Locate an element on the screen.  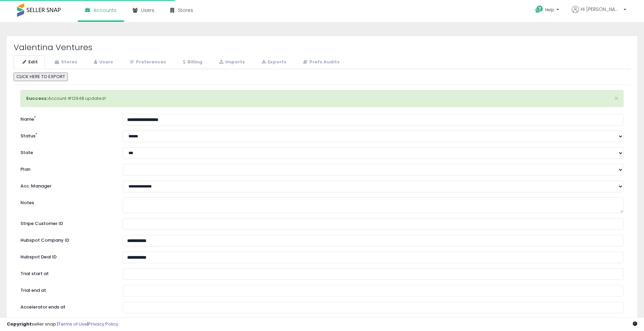
a: Stores is located at coordinates (65, 62).